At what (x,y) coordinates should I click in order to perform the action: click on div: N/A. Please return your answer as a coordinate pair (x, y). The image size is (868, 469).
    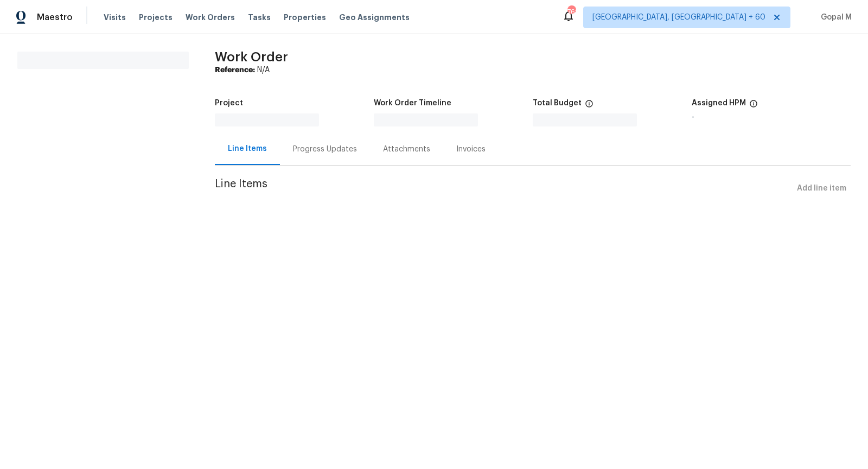
    Looking at the image, I should click on (533, 70).